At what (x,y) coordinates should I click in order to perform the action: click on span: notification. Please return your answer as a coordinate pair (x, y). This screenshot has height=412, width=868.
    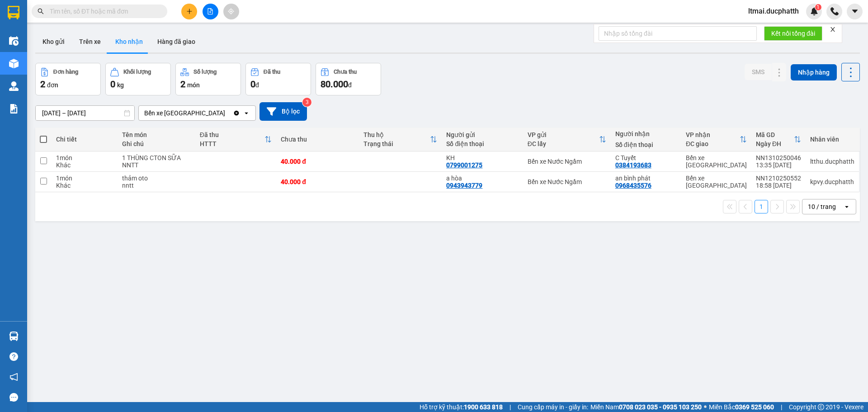
    Looking at the image, I should click on (14, 376).